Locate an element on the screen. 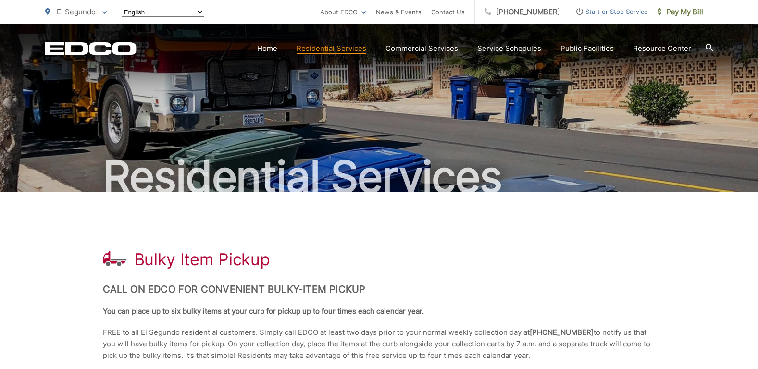 The image size is (758, 369). p: FREE to all El Segundo residential customers. Simply call EDCO at least two days prior to your no... is located at coordinates (379, 344).